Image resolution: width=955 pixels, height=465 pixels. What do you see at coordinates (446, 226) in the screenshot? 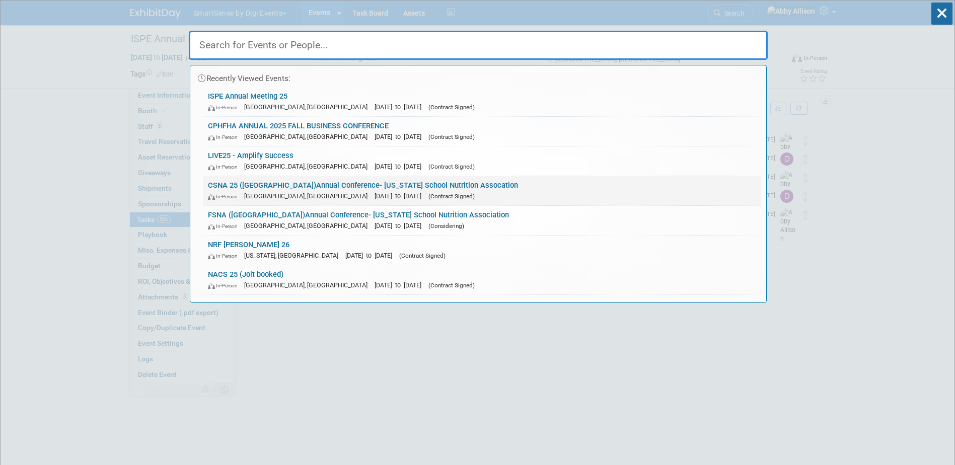
I see `span: (Considering)` at bounding box center [446, 226].